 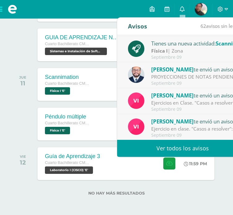 What do you see at coordinates (72, 156) in the screenshot?
I see `div: Guía de Aprendizaje 3` at bounding box center [72, 156].